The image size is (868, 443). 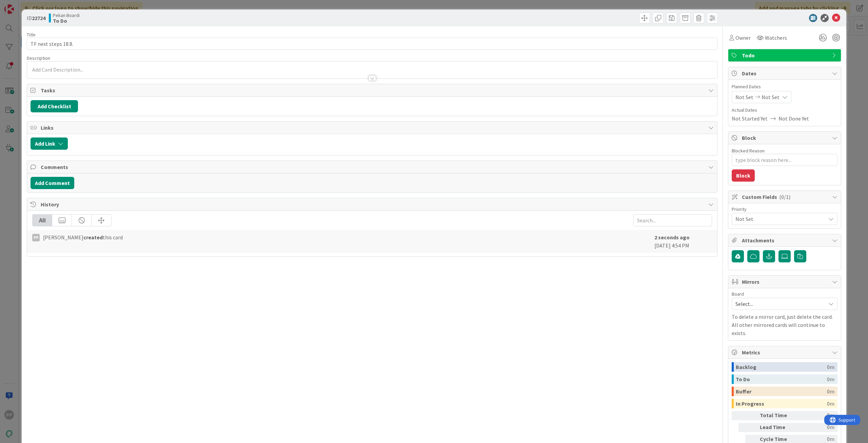 I want to click on button: Add Comment, so click(x=52, y=183).